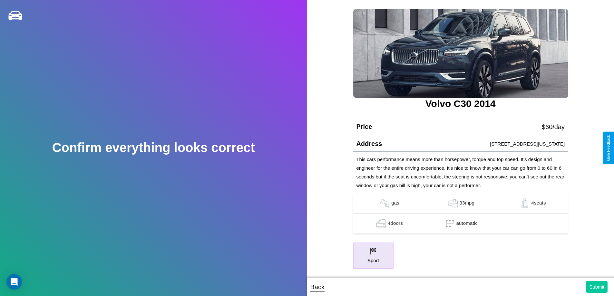 This screenshot has width=614, height=296. I want to click on p: 4 doors, so click(395, 224).